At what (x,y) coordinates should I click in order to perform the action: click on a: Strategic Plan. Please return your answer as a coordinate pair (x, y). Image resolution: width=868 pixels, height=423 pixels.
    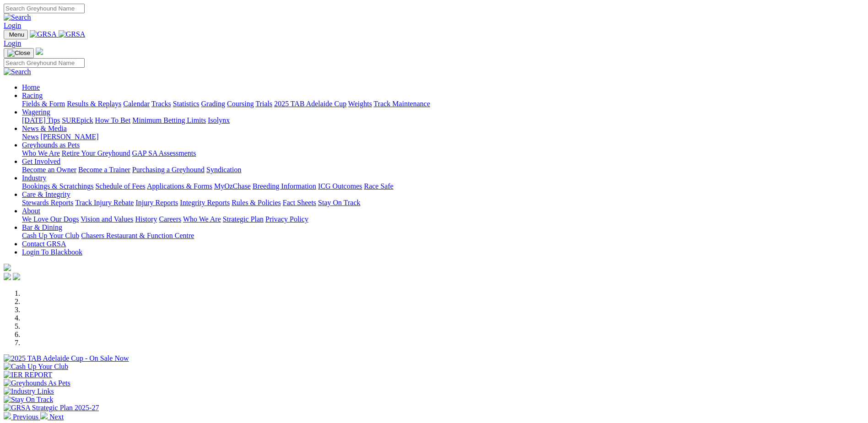
    Looking at the image, I should click on (243, 219).